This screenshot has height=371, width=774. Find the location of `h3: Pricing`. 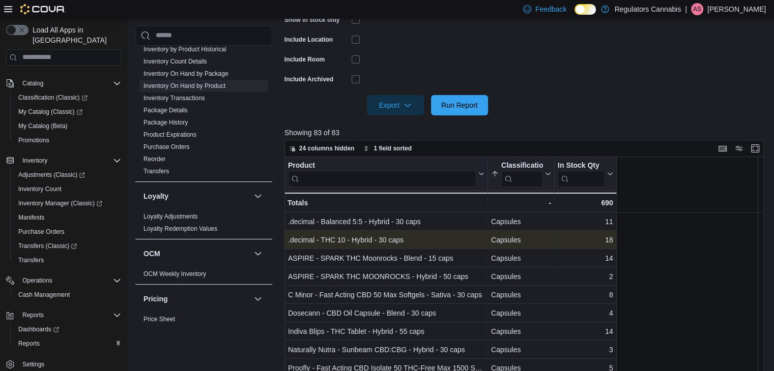

h3: Pricing is located at coordinates (155, 299).